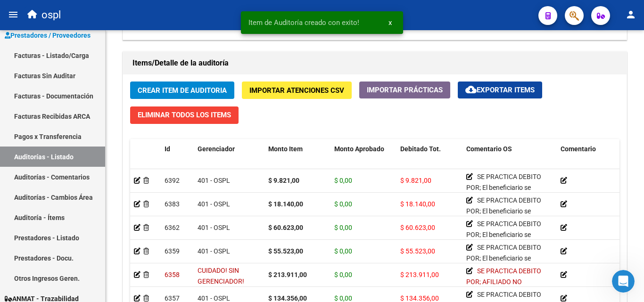 The image size is (644, 302). Describe the element at coordinates (172, 298) in the screenshot. I see `span: 6357` at that location.